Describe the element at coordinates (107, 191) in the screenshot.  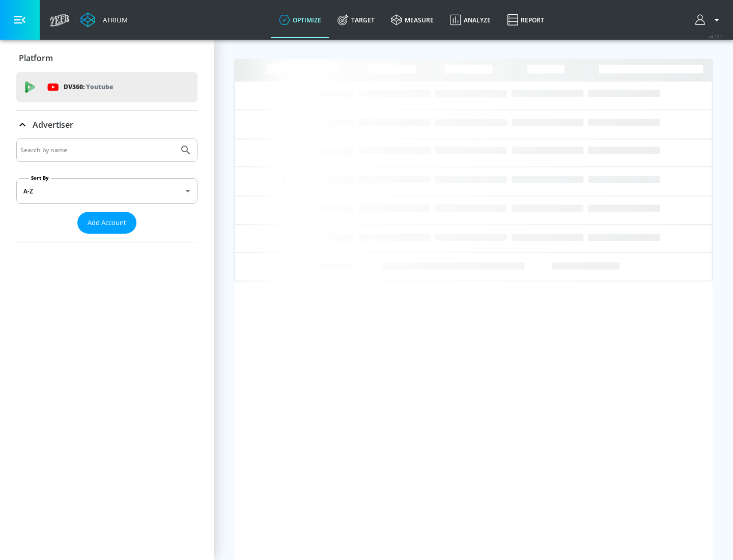
I see `div: A-Z` at that location.